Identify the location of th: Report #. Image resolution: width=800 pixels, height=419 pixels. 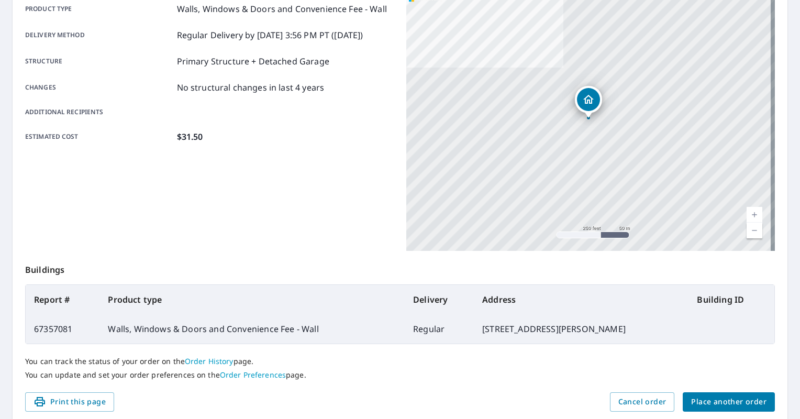
(62, 299).